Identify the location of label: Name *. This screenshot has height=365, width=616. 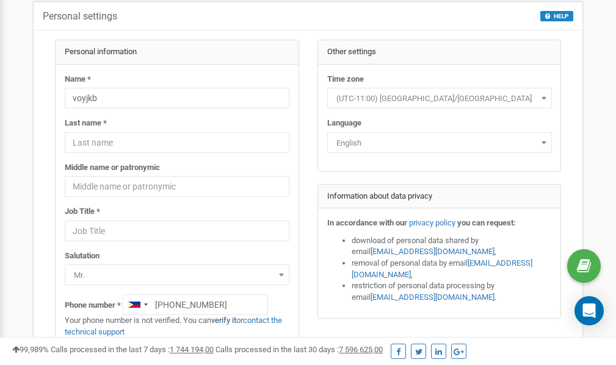
(77, 79).